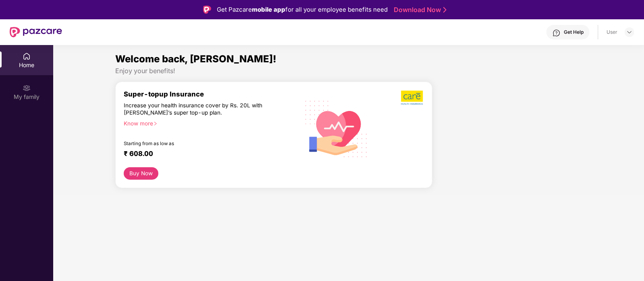  I want to click on span: right, so click(155, 123).